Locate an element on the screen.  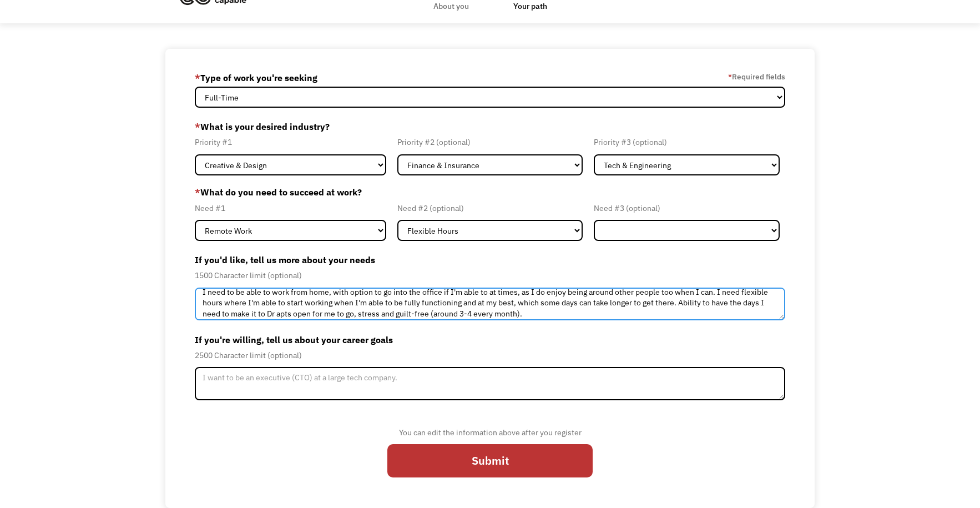
label: What is your desired industry? is located at coordinates (490, 126).